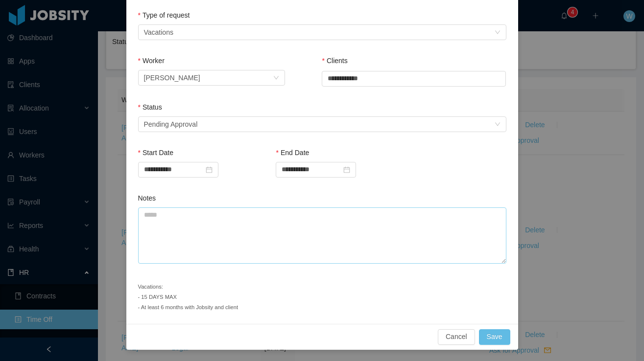 Image resolution: width=644 pixels, height=361 pixels. What do you see at coordinates (147, 198) in the screenshot?
I see `label: Notes` at bounding box center [147, 198].